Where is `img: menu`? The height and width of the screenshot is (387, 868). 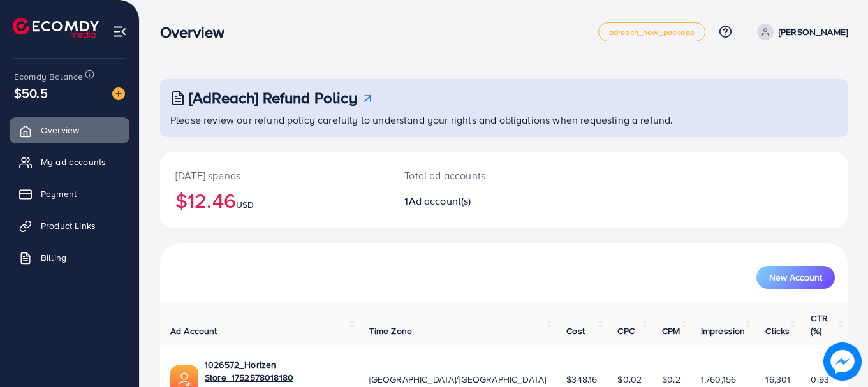
img: menu is located at coordinates (119, 31).